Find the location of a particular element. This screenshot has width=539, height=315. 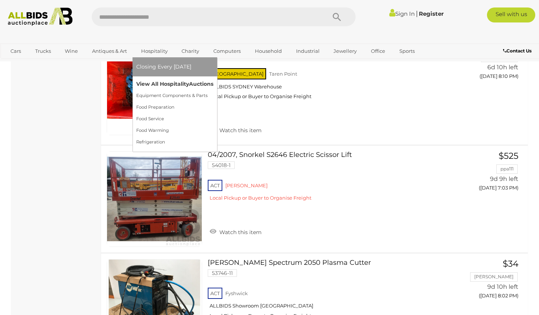

span: $34 is located at coordinates (511, 264).